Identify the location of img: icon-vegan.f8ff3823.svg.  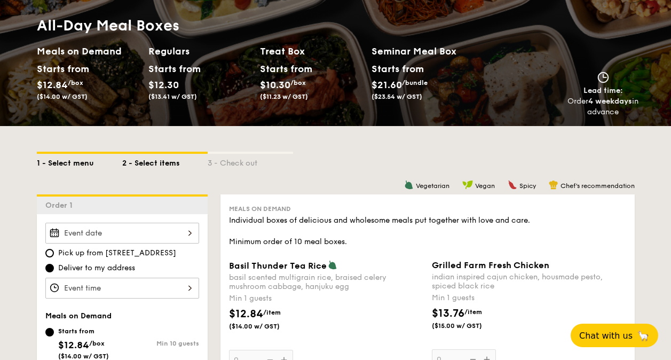
(468, 185).